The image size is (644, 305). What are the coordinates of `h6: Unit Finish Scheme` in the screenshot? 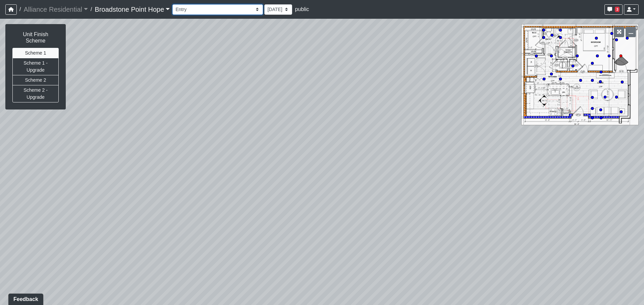 It's located at (35, 37).